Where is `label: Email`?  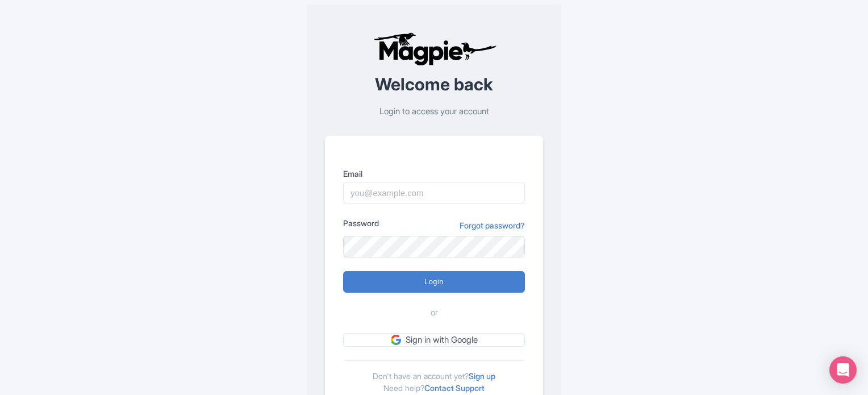
label: Email is located at coordinates (434, 173).